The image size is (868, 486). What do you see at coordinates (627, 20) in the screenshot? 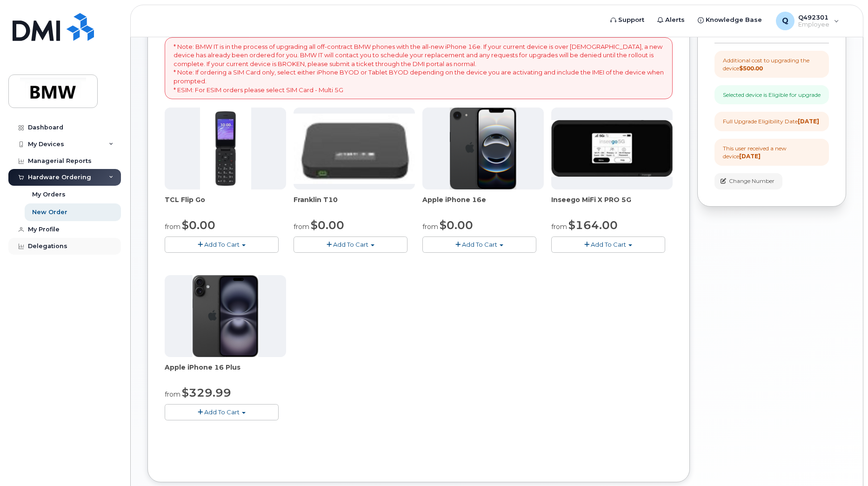
I see `a: Support` at bounding box center [627, 20].